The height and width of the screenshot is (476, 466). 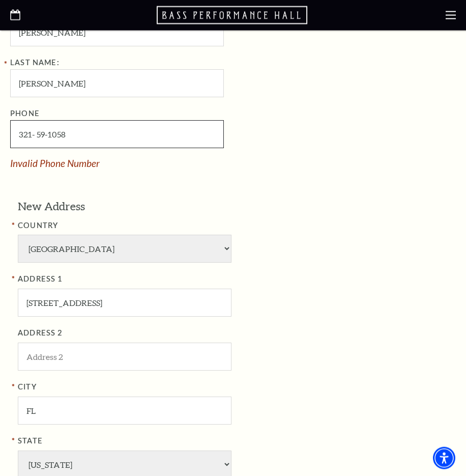 I want to click on input: City, so click(x=125, y=411).